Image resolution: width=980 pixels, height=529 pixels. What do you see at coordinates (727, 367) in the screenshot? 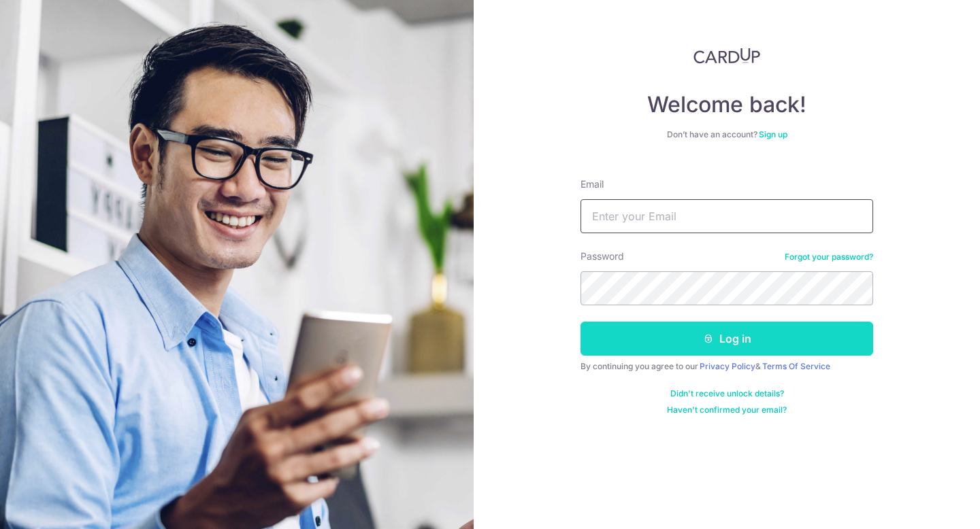
I see `div: By continuing you agree to our &` at bounding box center [727, 367].